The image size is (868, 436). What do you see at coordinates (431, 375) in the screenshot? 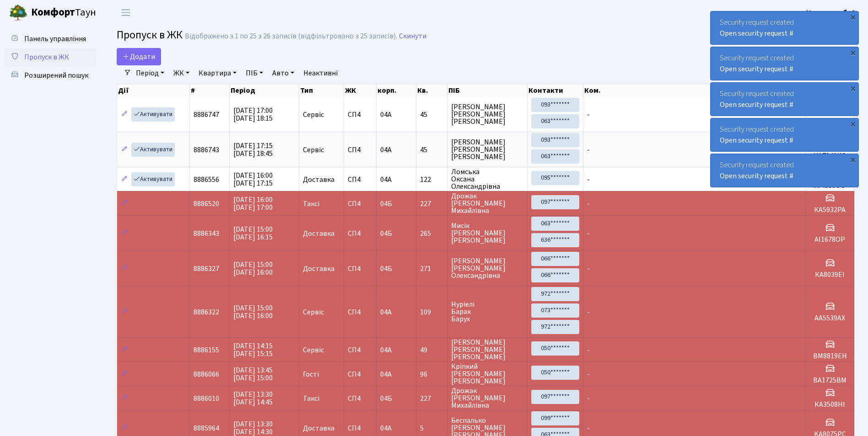
I see `span: 96` at bounding box center [431, 375].